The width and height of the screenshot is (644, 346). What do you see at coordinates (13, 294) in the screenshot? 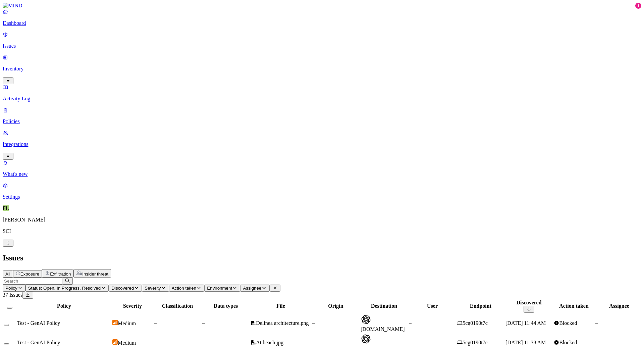
I see `span: 37 Issues` at bounding box center [13, 294].